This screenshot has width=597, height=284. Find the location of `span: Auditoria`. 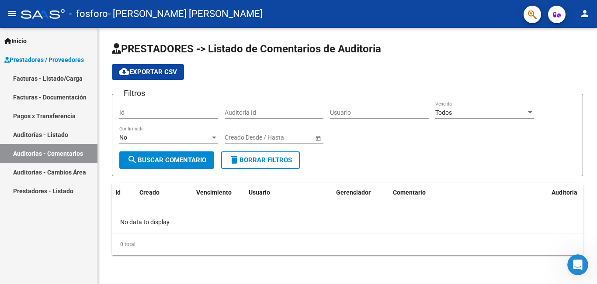

span: Auditoria is located at coordinates (564, 193).